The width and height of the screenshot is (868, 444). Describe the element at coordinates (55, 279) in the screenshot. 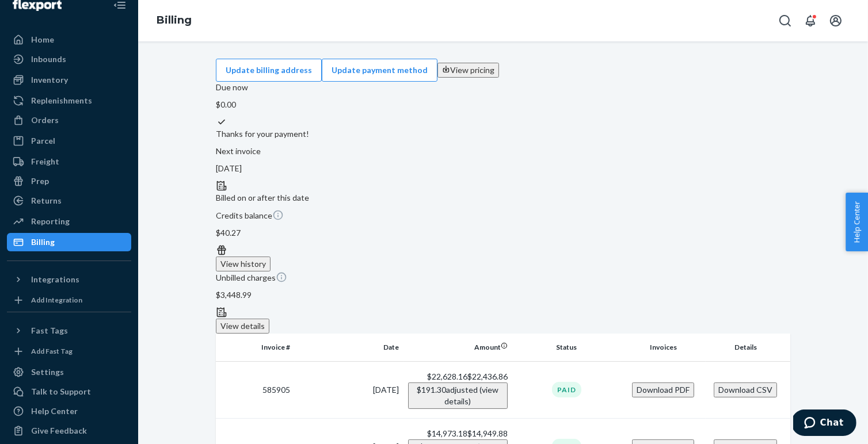

I see `div: Integrations` at that location.